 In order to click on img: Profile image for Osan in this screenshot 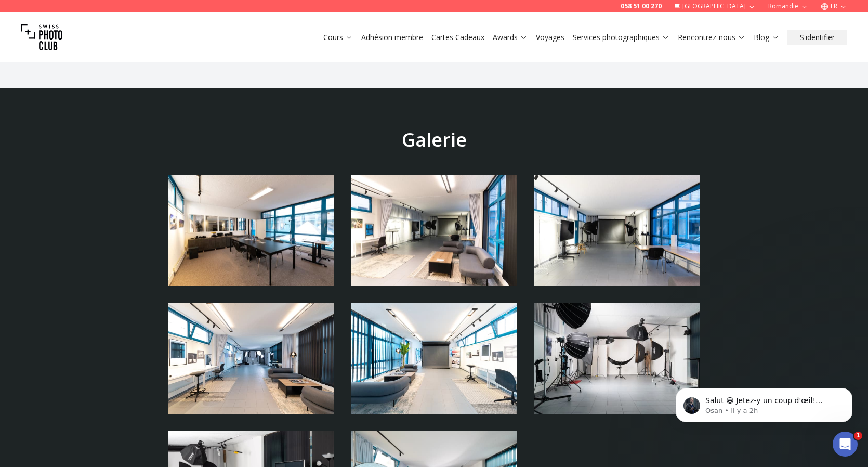, I will do `click(32, 39)`.